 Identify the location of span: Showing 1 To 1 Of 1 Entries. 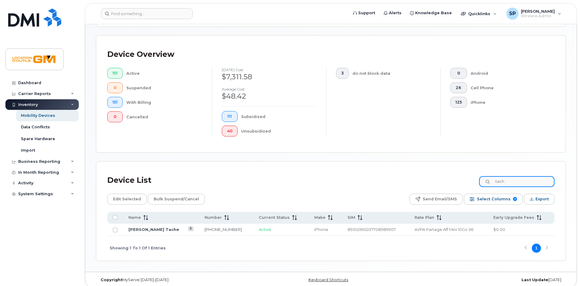
(138, 248).